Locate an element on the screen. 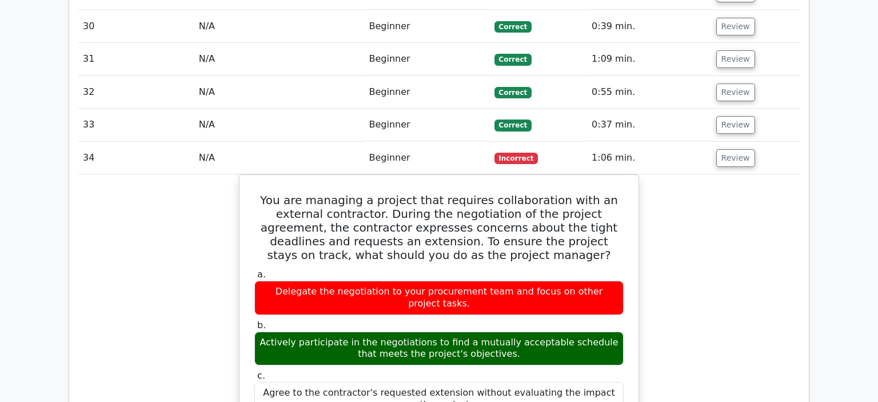 Image resolution: width=878 pixels, height=402 pixels. div: Actively participate in the negotiations to find a mutually acceptable schedule that meets the pr... is located at coordinates (439, 349).